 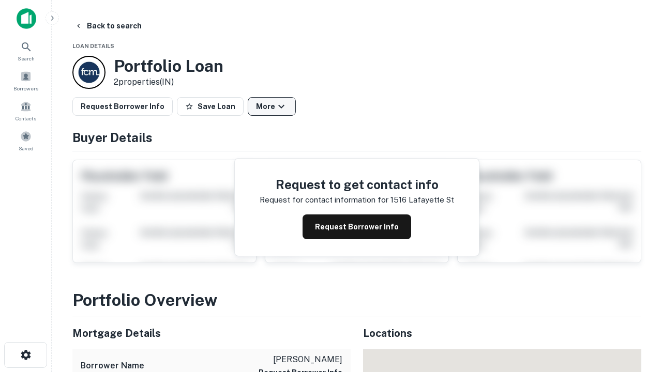 I want to click on h5: Locations, so click(x=502, y=334).